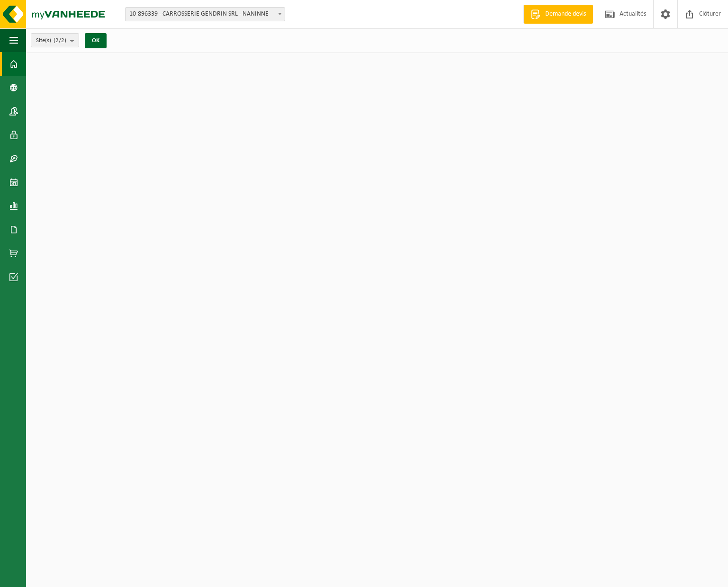 This screenshot has width=728, height=587. I want to click on span: 10-896339 - CARROSSERIE GENDRIN SRL - NANINNE, so click(205, 14).